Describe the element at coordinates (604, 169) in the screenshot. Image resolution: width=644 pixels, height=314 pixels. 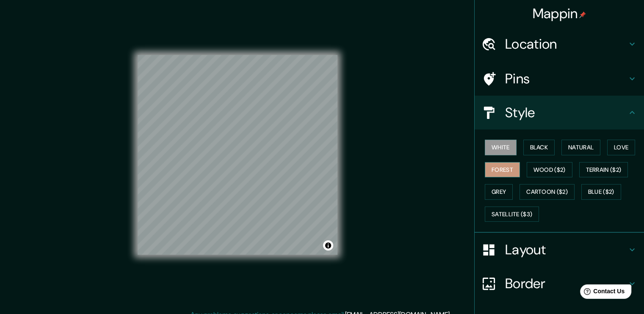
I see `button: Terrain ($2)` at that location.